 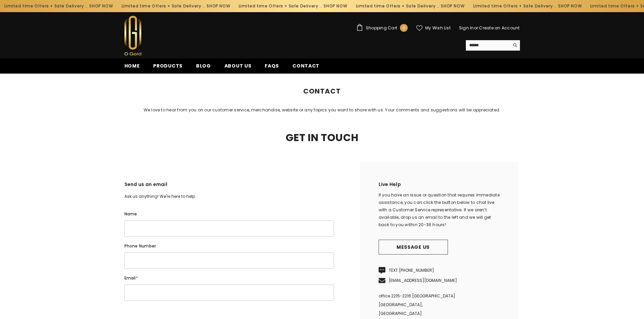 What do you see at coordinates (133, 35) in the screenshot?
I see `img: Ogold Shop` at bounding box center [133, 35].